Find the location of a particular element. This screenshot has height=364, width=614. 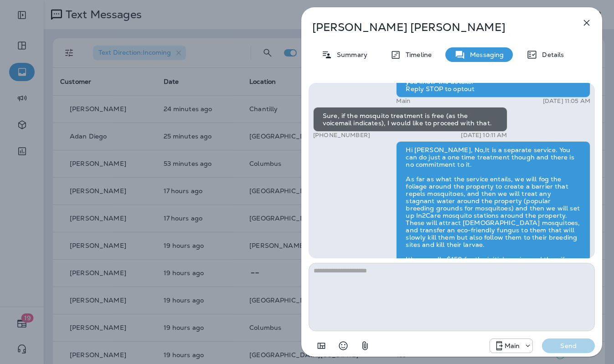

p: Messaging is located at coordinates (484, 55).